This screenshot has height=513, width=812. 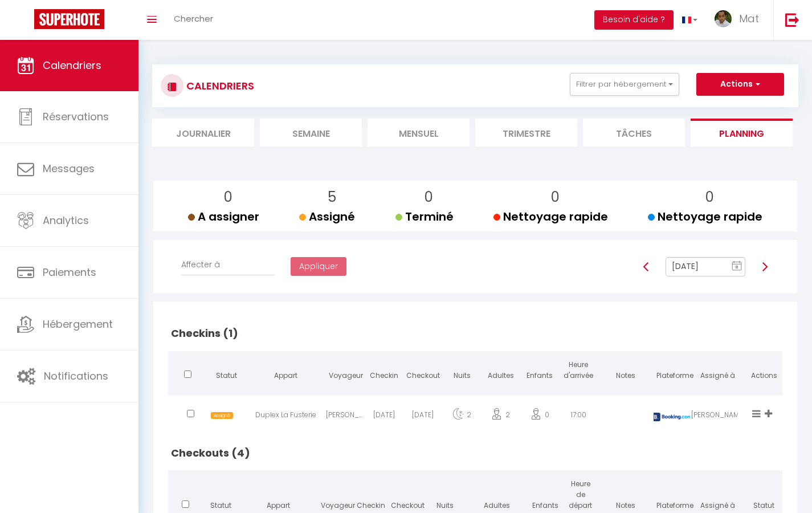 What do you see at coordinates (76, 375) in the screenshot?
I see `span: Notifications` at bounding box center [76, 375].